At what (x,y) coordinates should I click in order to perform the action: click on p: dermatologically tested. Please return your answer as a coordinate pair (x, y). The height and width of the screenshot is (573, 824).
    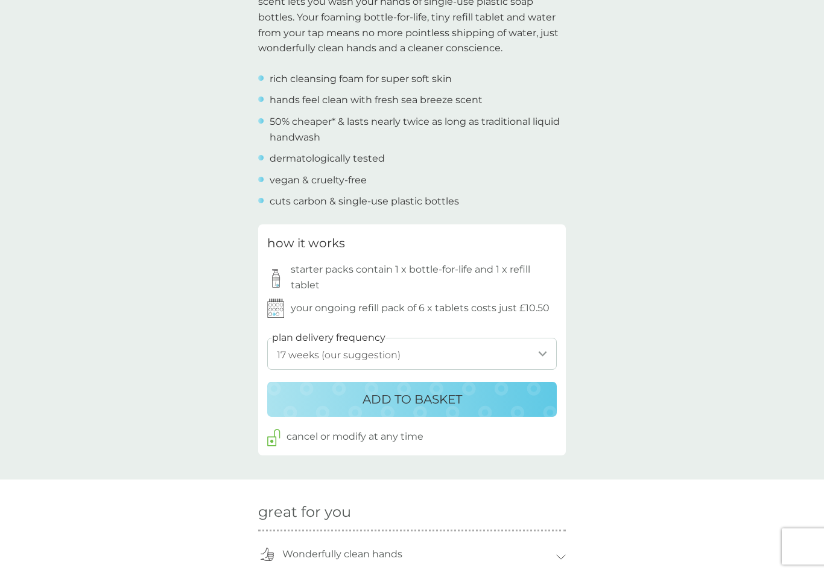
    Looking at the image, I should click on (327, 159).